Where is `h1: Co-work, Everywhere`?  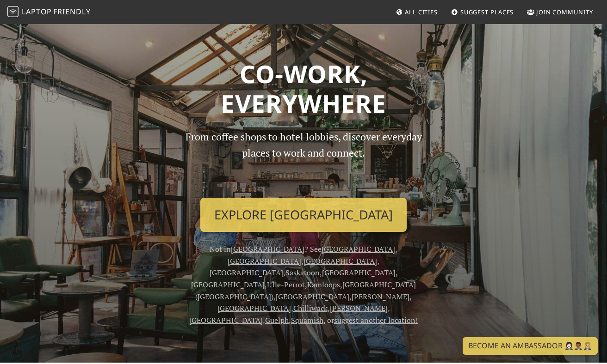
h1: Co-work, Everywhere is located at coordinates (304, 88).